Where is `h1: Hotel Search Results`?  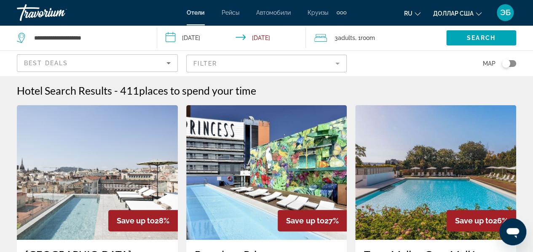
h1: Hotel Search Results is located at coordinates (64, 91).